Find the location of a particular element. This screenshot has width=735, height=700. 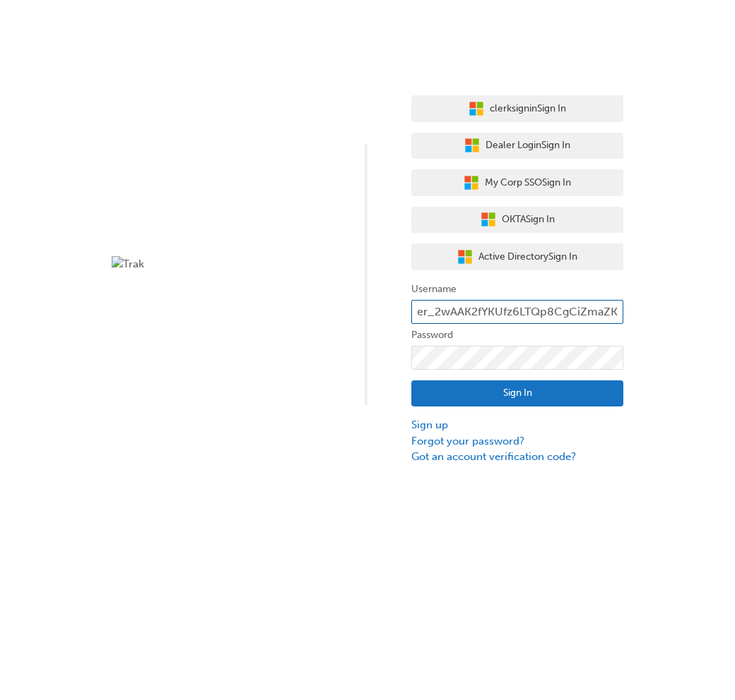

span: Active Directory Sign In is located at coordinates (528, 257).